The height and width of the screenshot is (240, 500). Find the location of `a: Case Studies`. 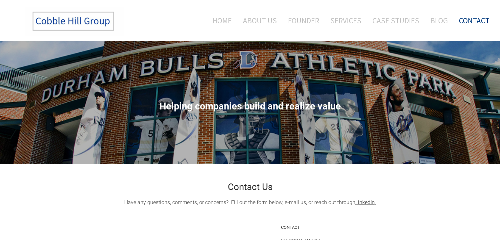

a: Case Studies is located at coordinates (396, 20).